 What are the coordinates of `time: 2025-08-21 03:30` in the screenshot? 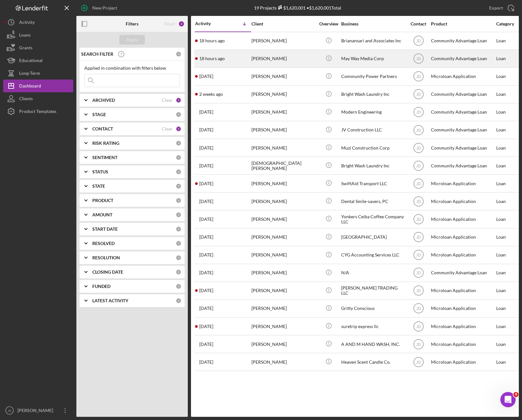 It's located at (206, 201).